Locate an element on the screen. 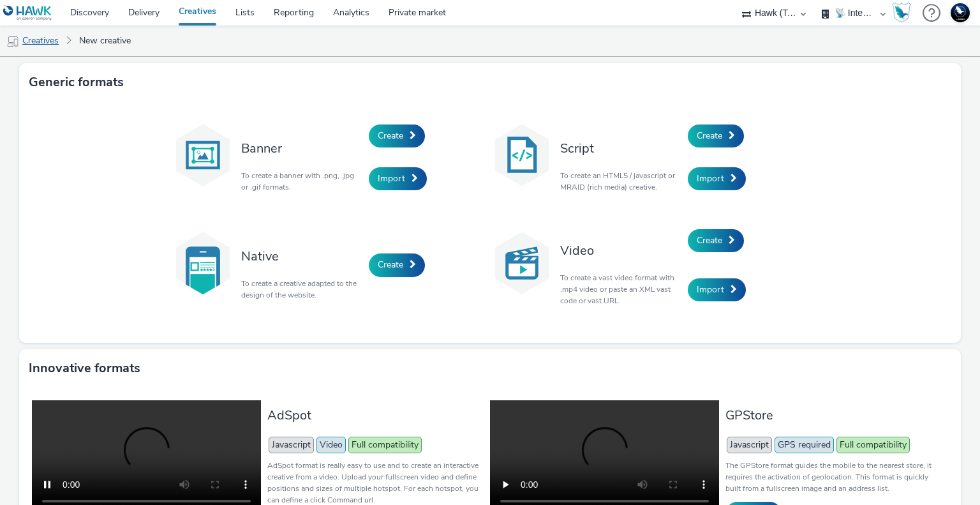 The width and height of the screenshot is (980, 505). h3: Script is located at coordinates (621, 148).